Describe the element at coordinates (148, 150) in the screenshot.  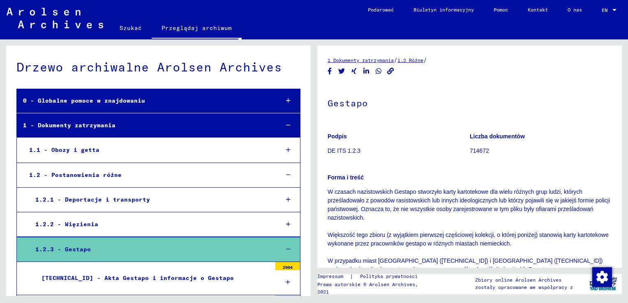
I see `div: 1.1 - Obozy i getta` at that location.